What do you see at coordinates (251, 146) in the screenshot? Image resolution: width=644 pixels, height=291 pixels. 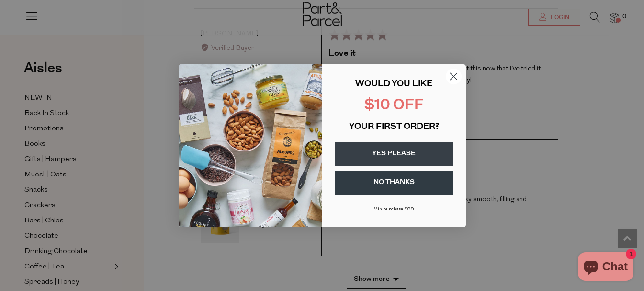 I see `img: 43fba0fb-7538-40bc-babb-ffb1a4d097bc.jpeg` at bounding box center [251, 146].